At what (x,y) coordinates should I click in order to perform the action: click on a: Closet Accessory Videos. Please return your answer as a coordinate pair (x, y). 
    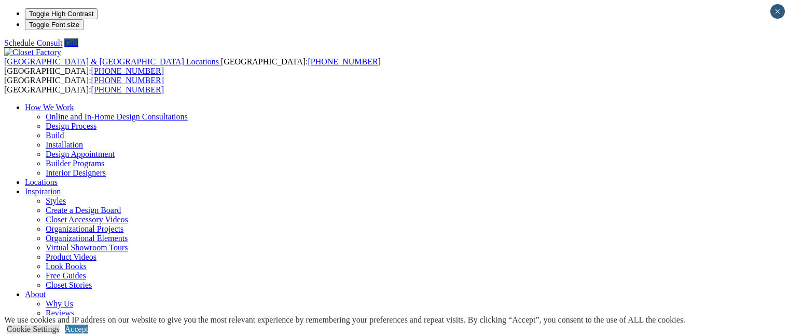
    Looking at the image, I should click on (87, 219).